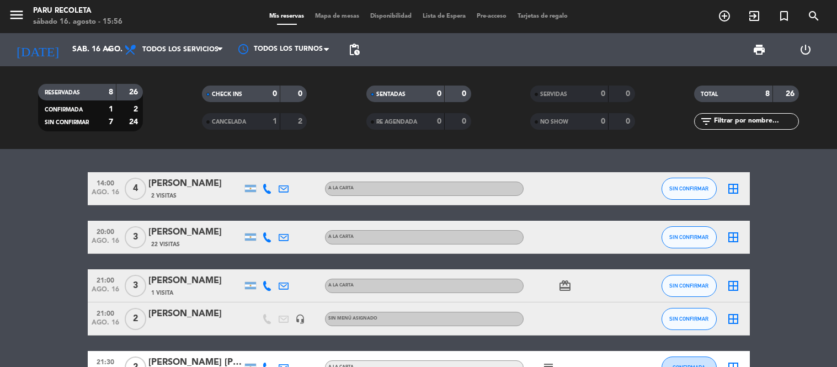 The image size is (837, 367). I want to click on div: LOG OUT, so click(805, 50).